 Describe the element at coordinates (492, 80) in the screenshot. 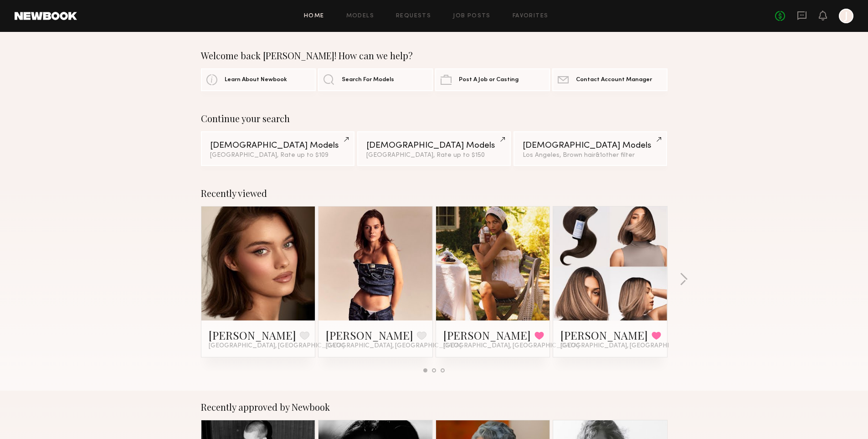

I see `a: Post A Job or Casting` at that location.